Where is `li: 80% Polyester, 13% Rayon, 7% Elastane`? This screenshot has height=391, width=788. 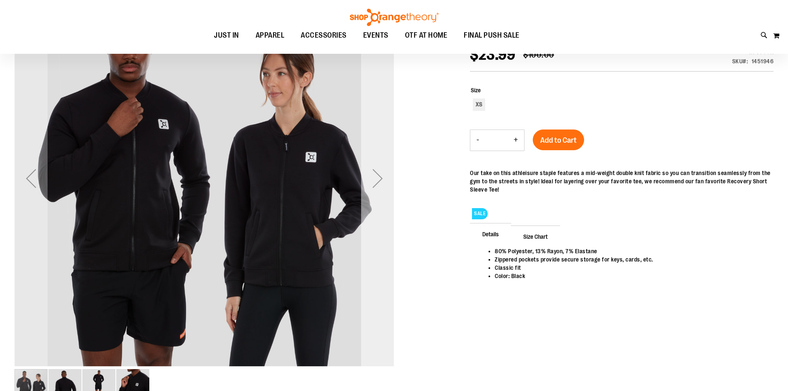 li: 80% Polyester, 13% Rayon, 7% Elastane is located at coordinates (630, 251).